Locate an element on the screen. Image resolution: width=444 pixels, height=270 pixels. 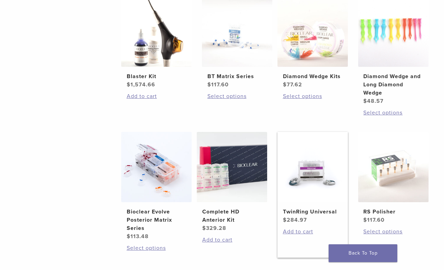
a: Select options for “Diamond Wedge Kits” is located at coordinates (313, 96).